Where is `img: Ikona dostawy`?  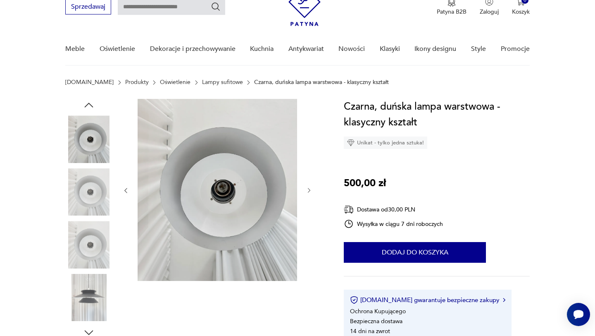
img: Ikona dostawy is located at coordinates (349, 209).